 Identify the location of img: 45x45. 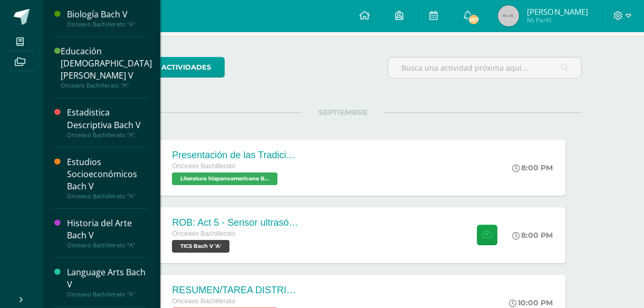
(509, 16).